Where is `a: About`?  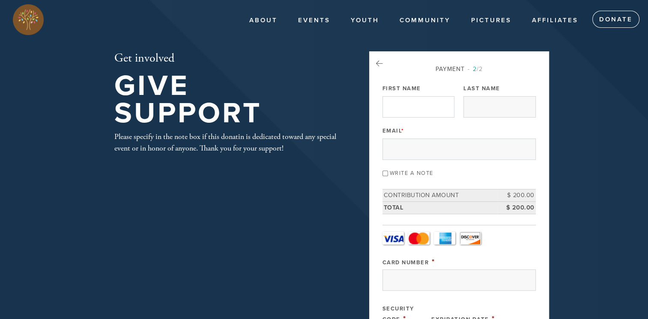 a: About is located at coordinates (263, 21).